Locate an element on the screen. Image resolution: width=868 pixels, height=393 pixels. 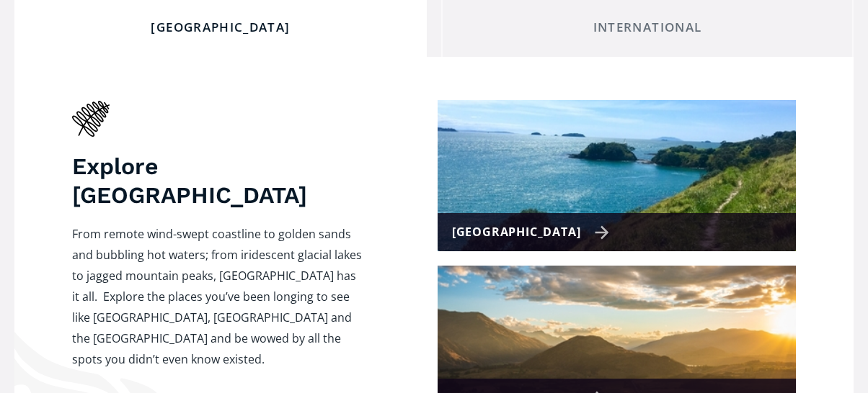
p: From remote wind-swept coastline to golden sands and bubbling hot waters; from iridescent glacial... is located at coordinates (218, 297).